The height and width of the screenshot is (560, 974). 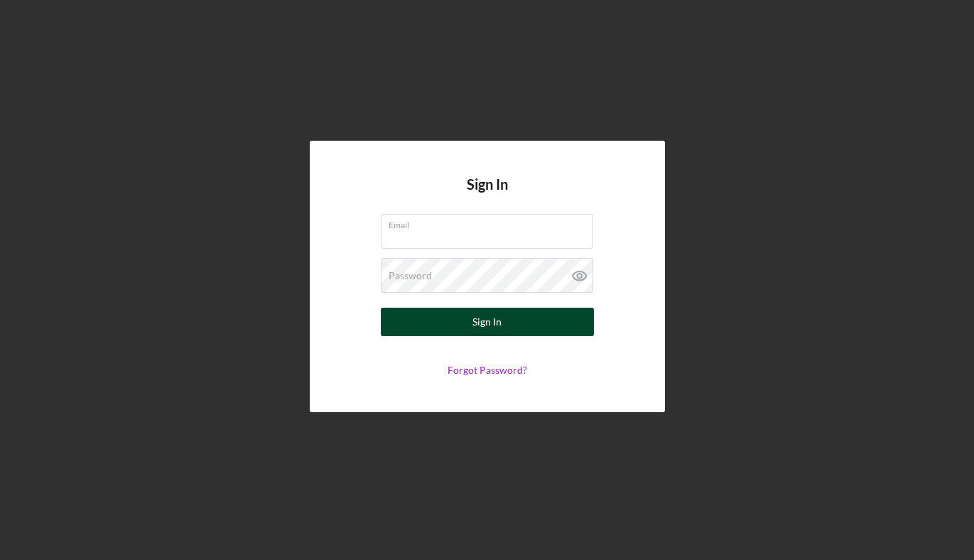 What do you see at coordinates (487, 322) in the screenshot?
I see `div: Sign In` at bounding box center [487, 322].